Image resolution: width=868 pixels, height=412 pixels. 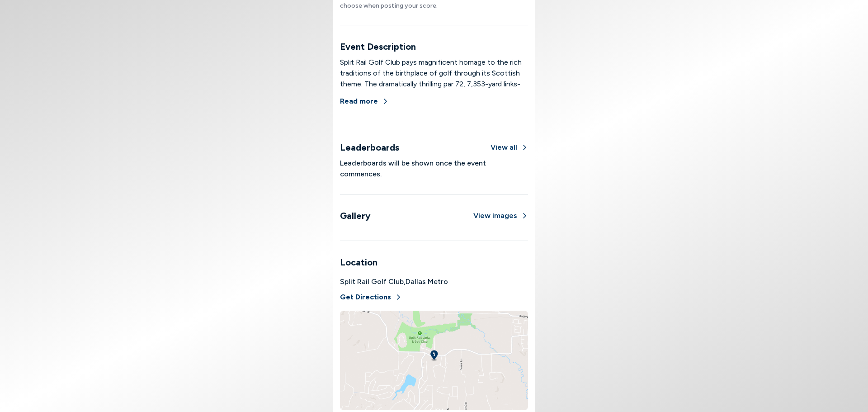 What do you see at coordinates (394, 282) in the screenshot?
I see `span: Split Rail Golf Club , Dallas Metro` at bounding box center [394, 282].